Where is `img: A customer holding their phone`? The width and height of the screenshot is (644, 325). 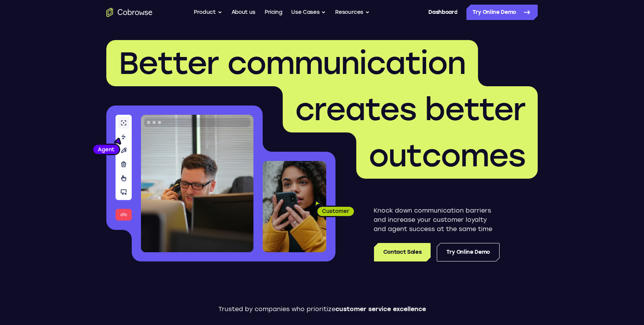 img: A customer holding their phone is located at coordinates (294, 207).